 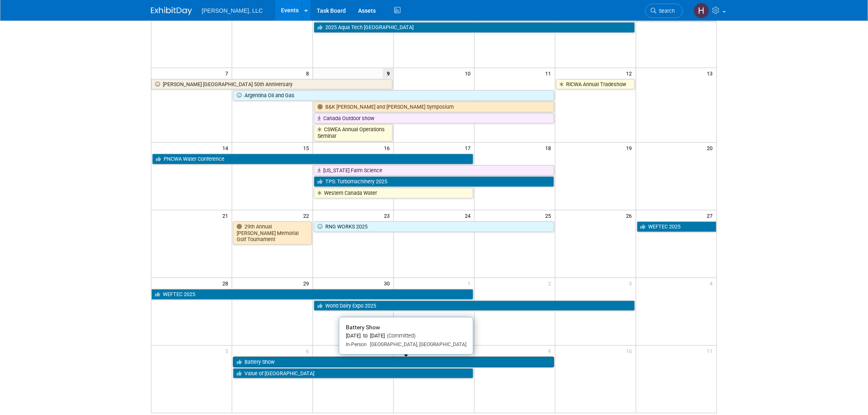 I want to click on span: 19, so click(x=630, y=147).